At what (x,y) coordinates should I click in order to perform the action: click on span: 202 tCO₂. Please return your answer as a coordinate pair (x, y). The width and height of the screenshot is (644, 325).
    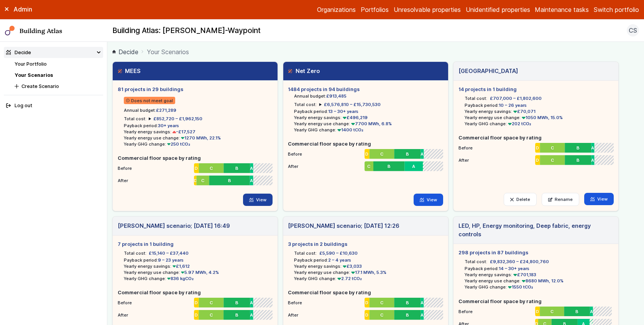
    Looking at the image, I should click on (519, 124).